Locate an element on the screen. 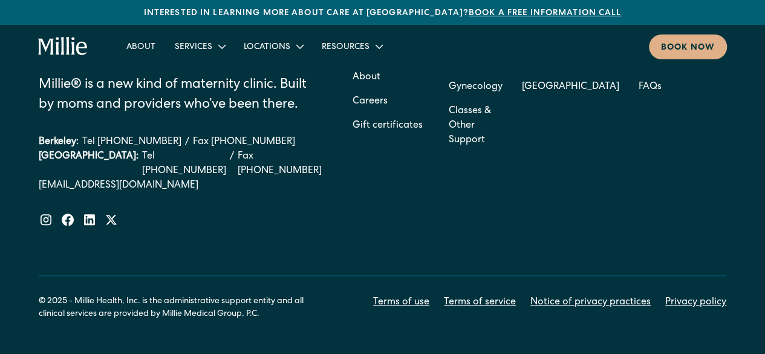 This screenshot has height=354, width=765. a: Careers is located at coordinates (370, 102).